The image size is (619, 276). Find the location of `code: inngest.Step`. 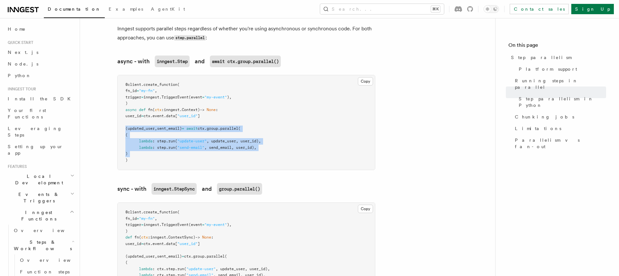

code: inngest.Step is located at coordinates (172, 61).